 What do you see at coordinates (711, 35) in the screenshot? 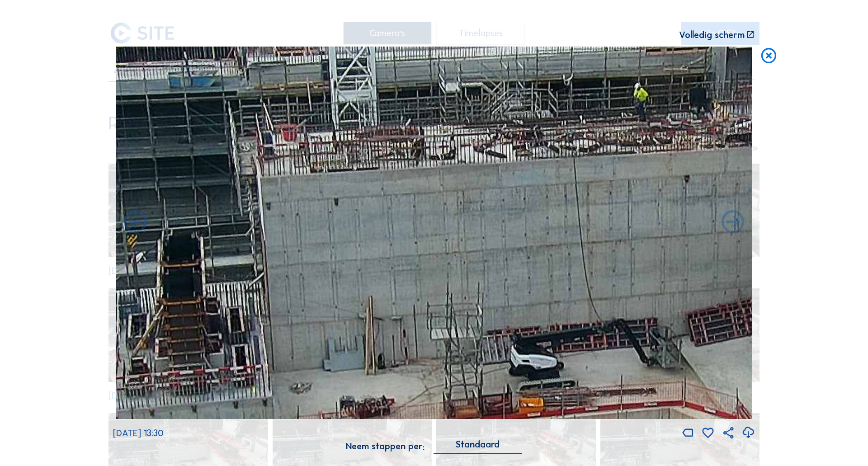
I see `div: Volledig scherm` at bounding box center [711, 35].